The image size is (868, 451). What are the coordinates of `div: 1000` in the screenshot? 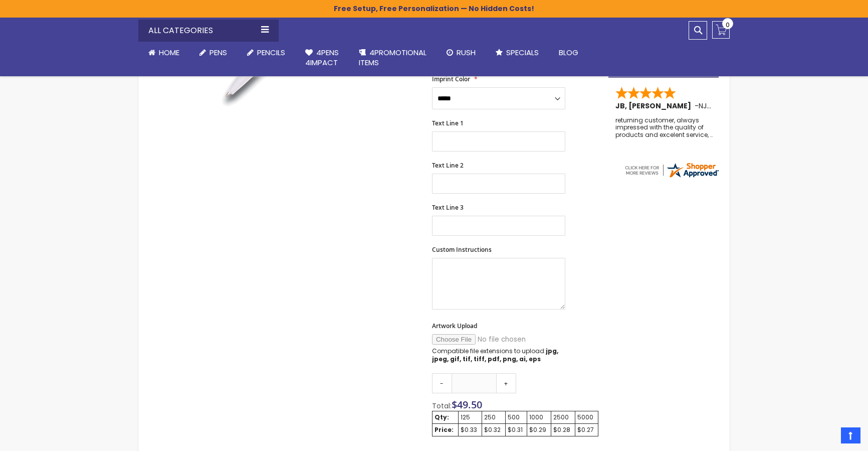 It's located at (539, 418).